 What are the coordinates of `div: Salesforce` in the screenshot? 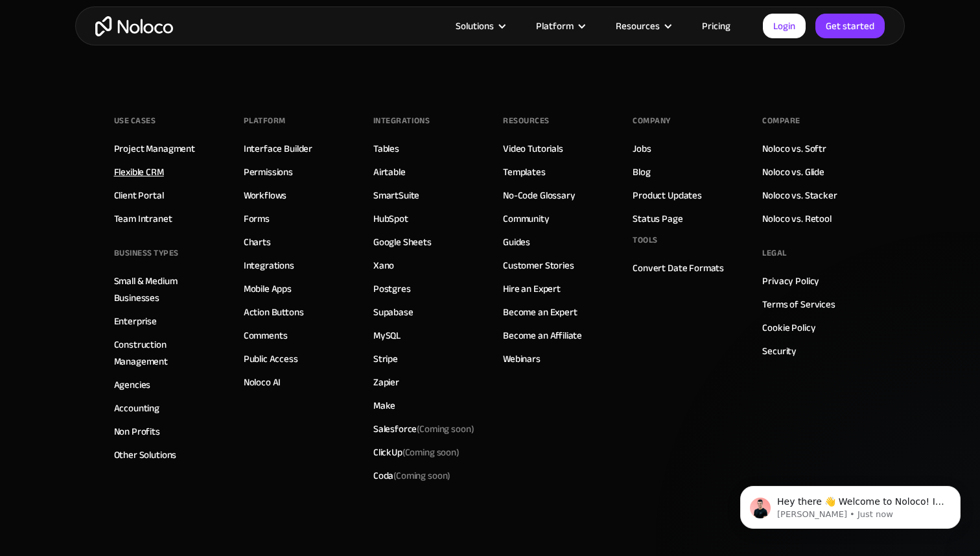 It's located at (424, 429).